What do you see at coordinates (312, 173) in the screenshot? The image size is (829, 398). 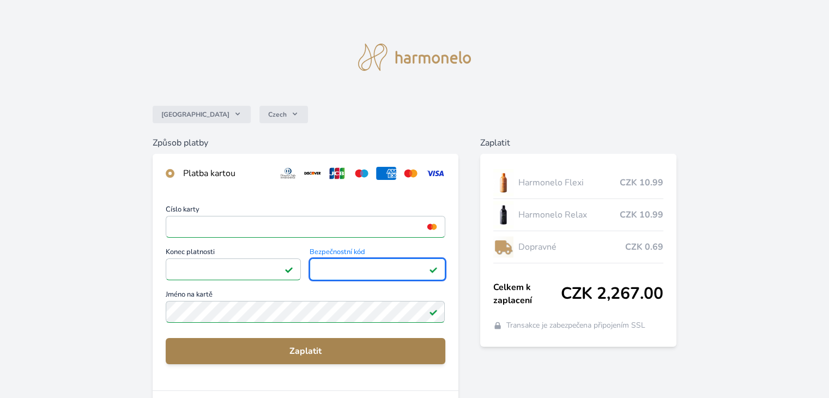 I see `img: discover.svg` at bounding box center [312, 173].